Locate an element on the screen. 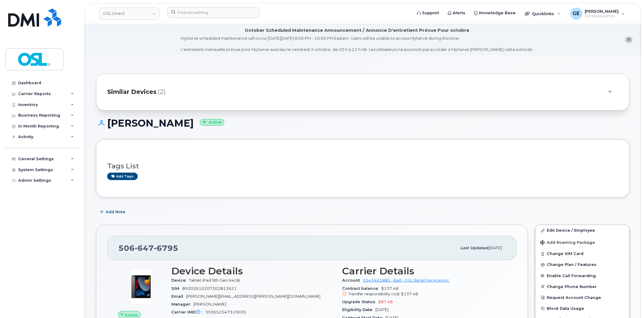  a: Edit Device / Employee is located at coordinates (583, 230).